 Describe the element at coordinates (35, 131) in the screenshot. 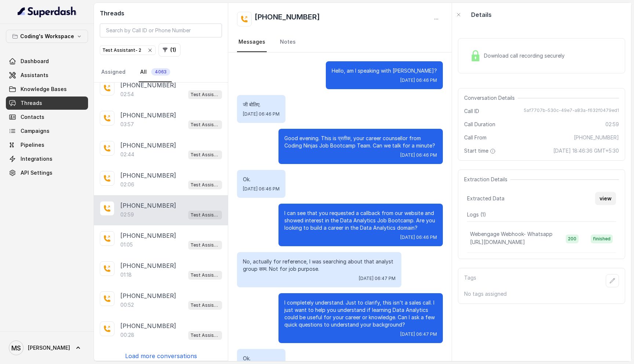

I see `span: Campaigns` at that location.